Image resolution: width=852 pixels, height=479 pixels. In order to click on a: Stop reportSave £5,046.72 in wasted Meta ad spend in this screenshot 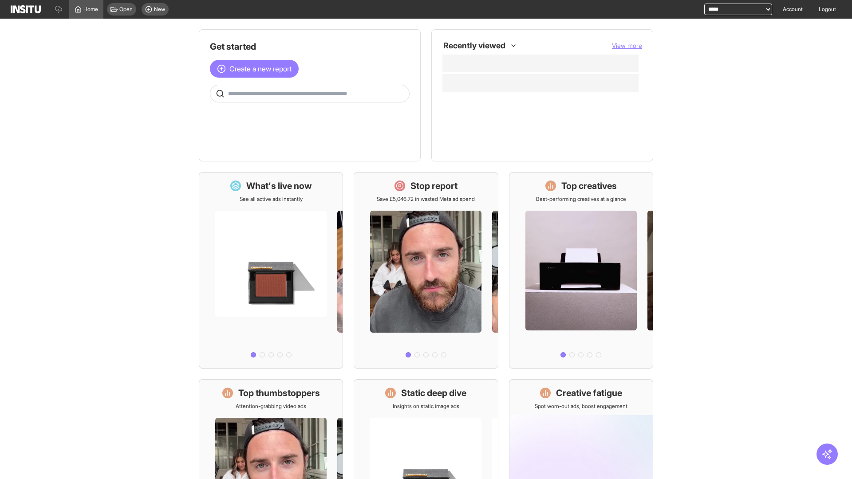, I will do `click(425, 270)`.